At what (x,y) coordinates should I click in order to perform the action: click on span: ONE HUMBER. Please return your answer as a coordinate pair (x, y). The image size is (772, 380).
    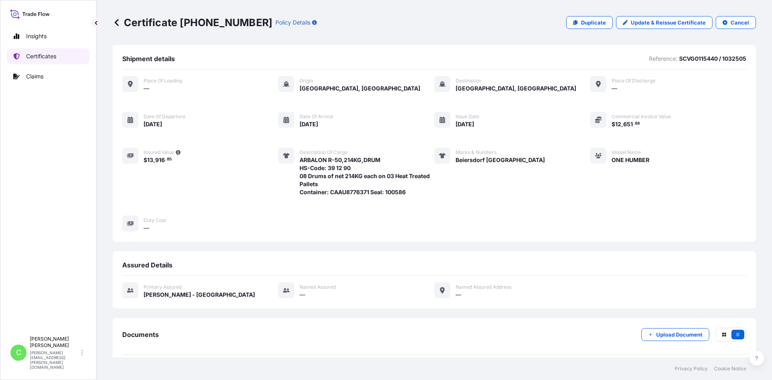
    Looking at the image, I should click on (631, 160).